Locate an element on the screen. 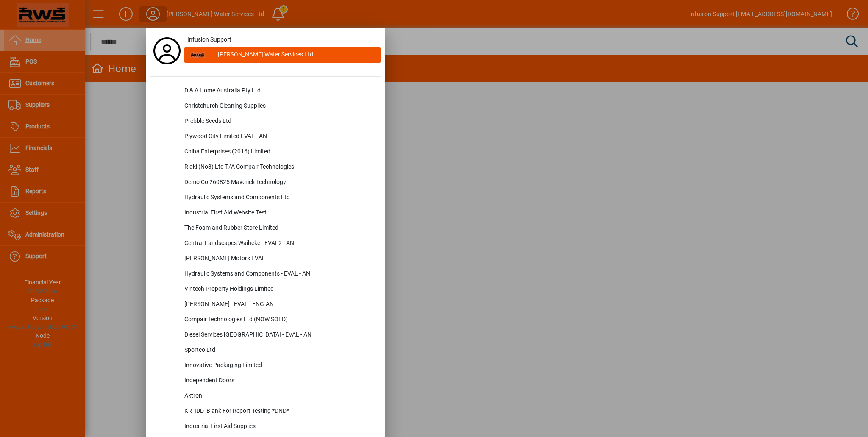  div: Innovative Packaging Limited is located at coordinates (279, 366).